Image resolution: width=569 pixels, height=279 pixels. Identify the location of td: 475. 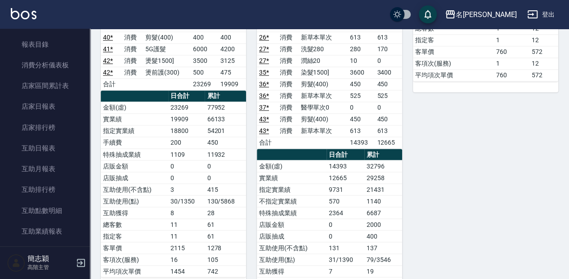
(232, 72).